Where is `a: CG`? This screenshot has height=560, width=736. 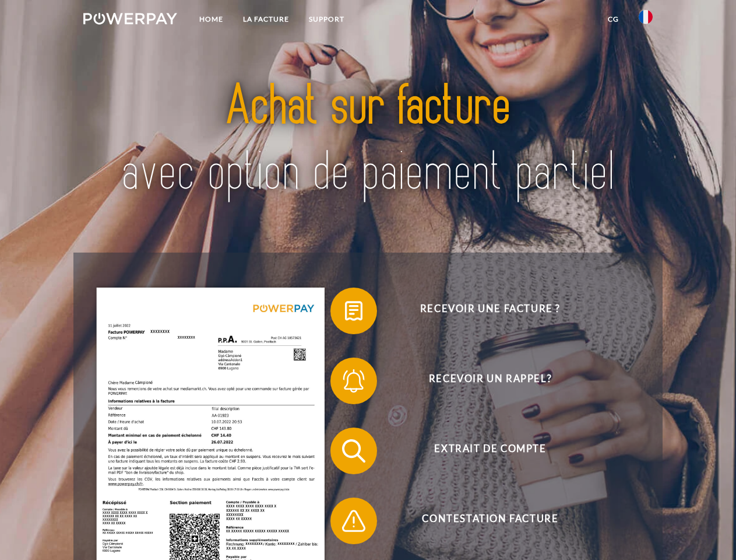 a: CG is located at coordinates (613, 19).